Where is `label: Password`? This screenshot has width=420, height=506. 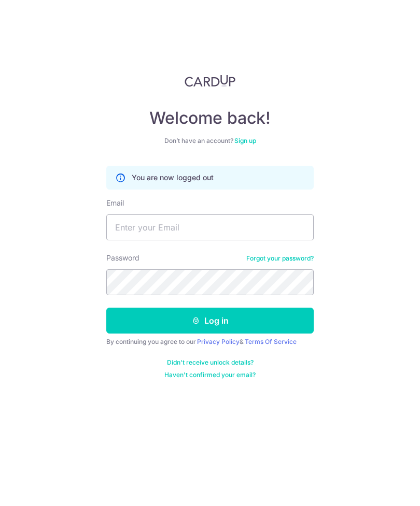
label: Password is located at coordinates (123, 258).